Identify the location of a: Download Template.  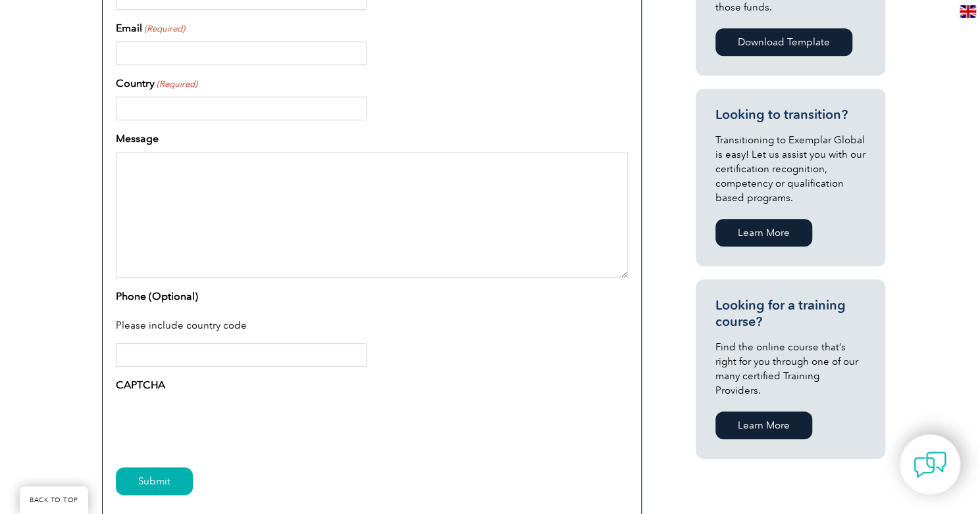
(784, 42).